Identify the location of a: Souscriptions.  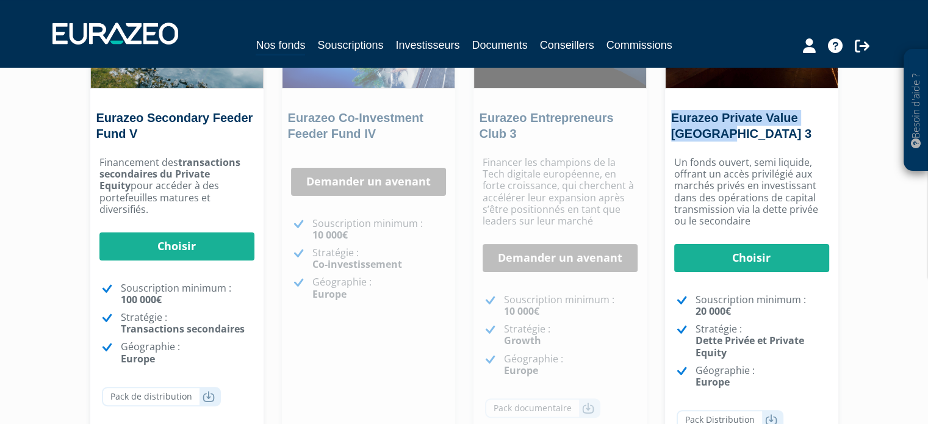
(350, 45).